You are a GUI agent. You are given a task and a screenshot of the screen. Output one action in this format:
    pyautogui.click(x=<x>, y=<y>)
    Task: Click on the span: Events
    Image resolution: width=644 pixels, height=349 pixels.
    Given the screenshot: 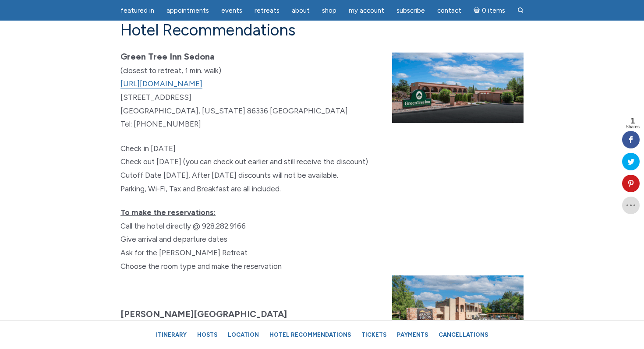 What is the action you would take?
    pyautogui.click(x=232, y=11)
    